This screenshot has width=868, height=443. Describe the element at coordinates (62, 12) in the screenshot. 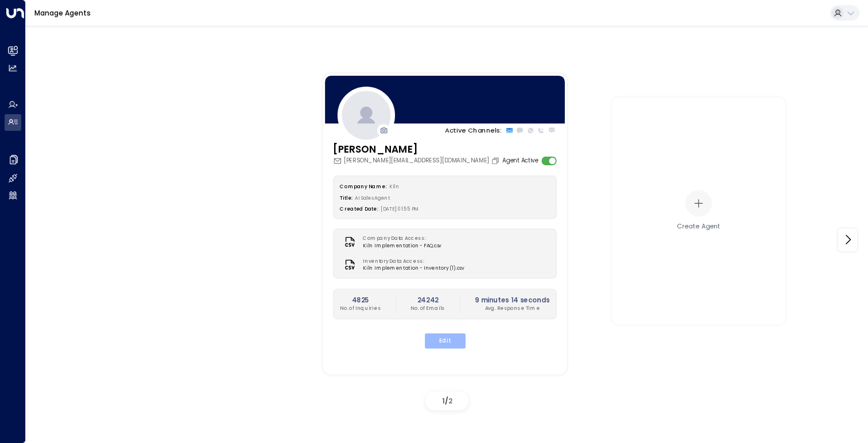

I see `a: Manage Agents` at that location.